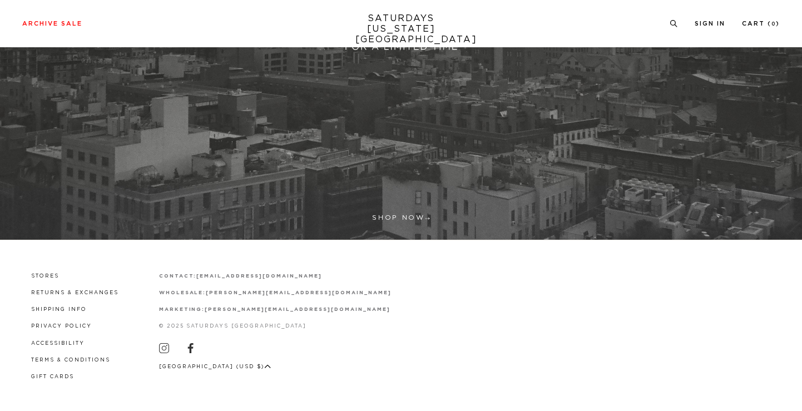  What do you see at coordinates (52, 376) in the screenshot?
I see `a: Gift Cards` at bounding box center [52, 376].